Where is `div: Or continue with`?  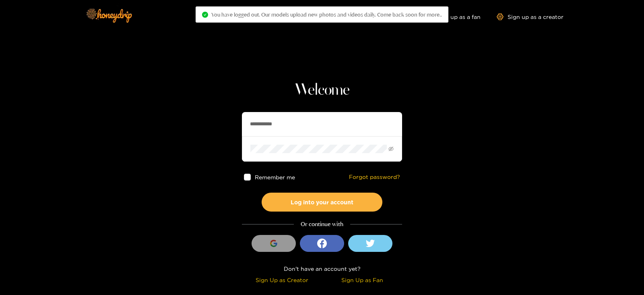 div: Or continue with is located at coordinates (322, 224).